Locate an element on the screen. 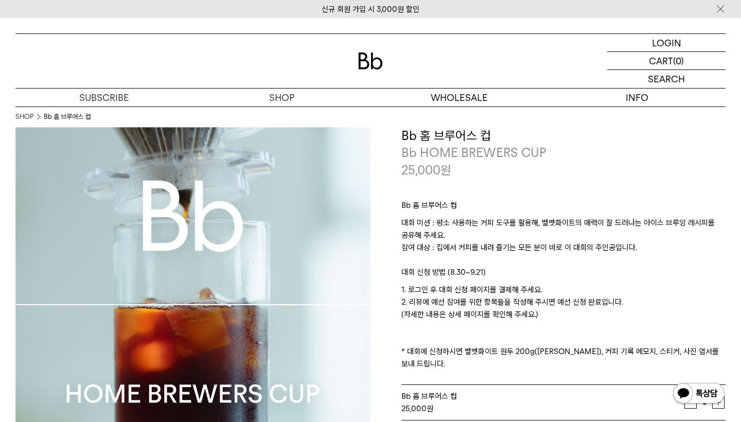 The image size is (741, 422). p: CART is located at coordinates (661, 61).